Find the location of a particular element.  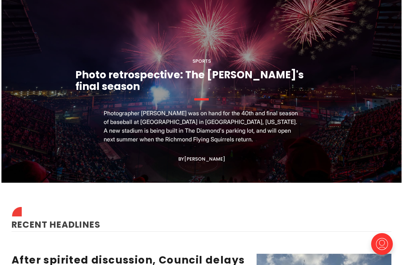

h2: Recent Headlines is located at coordinates (202, 220).